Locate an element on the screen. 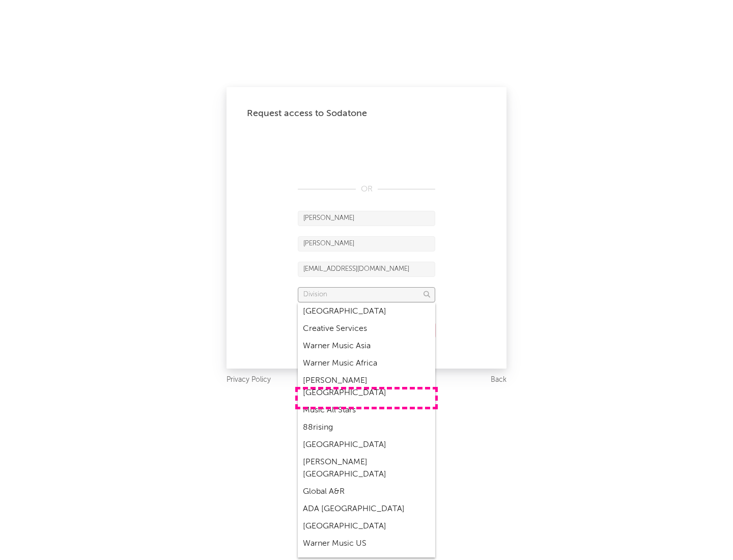 This screenshot has width=733, height=560. div: Warner Music Asia is located at coordinates (366, 347).